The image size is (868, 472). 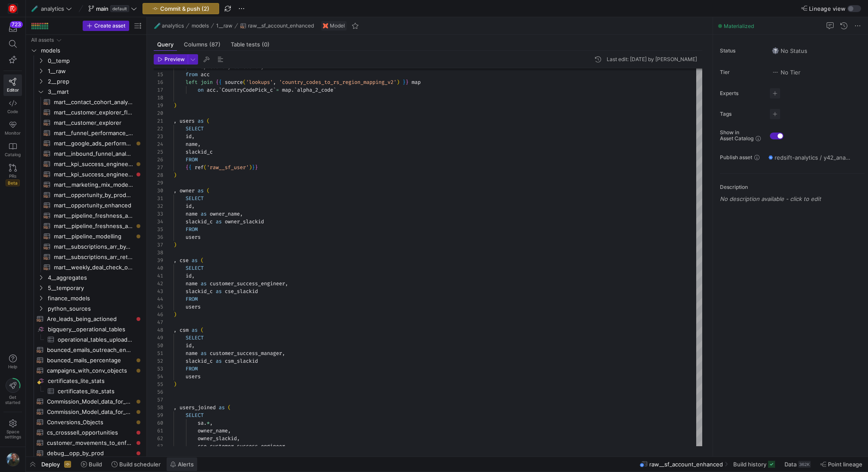 What do you see at coordinates (90, 401) in the screenshot?
I see `span: Commission_Model_data_for_AEs_and_SDRs_aeoutput​​​​​​​​​​` at bounding box center [90, 401].